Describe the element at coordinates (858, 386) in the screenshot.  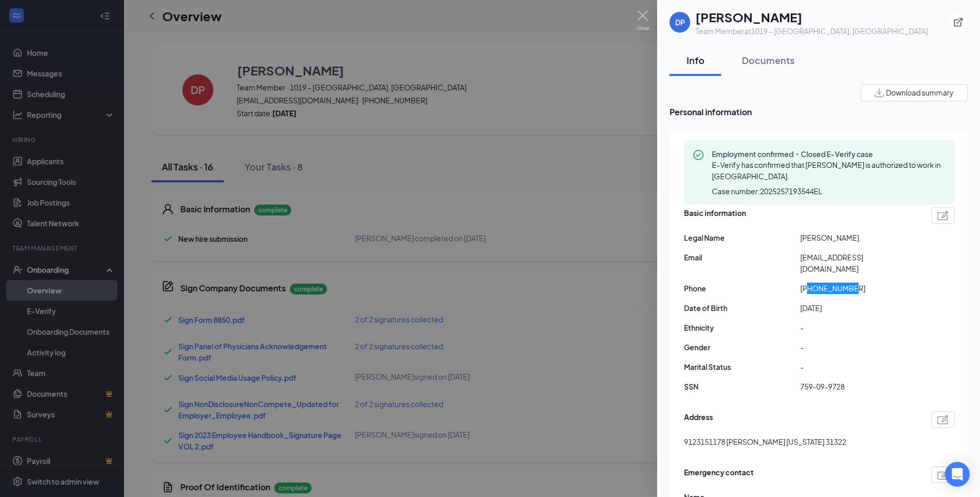
I see `span: 759-09-9728` at that location.